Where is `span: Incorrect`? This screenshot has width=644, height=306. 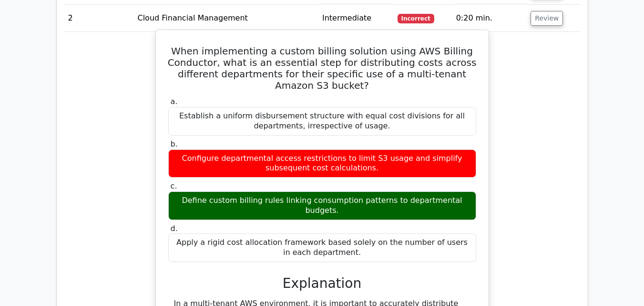 span: Incorrect is located at coordinates (416, 19).